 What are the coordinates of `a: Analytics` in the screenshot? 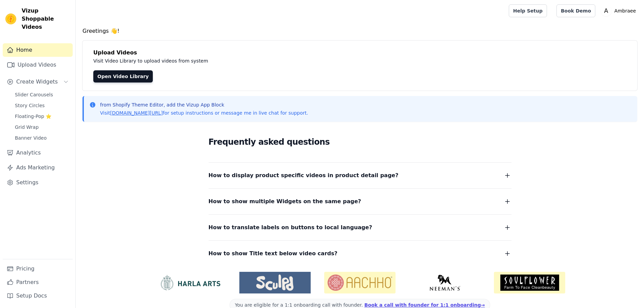 It's located at (38, 153).